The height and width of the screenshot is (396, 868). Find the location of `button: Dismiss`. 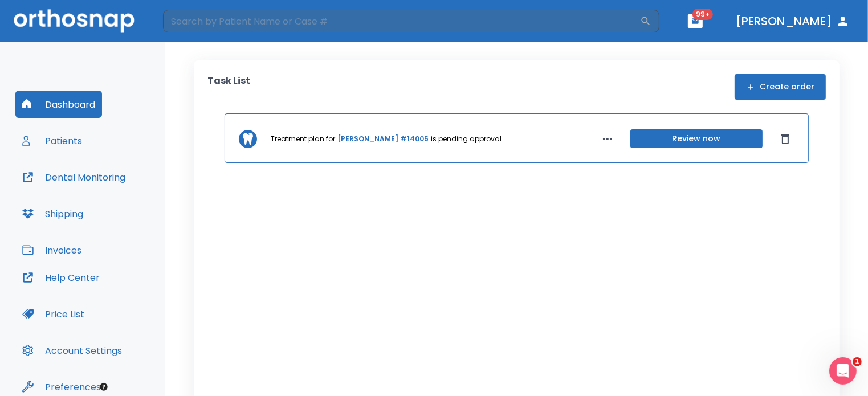

button: Dismiss is located at coordinates (786, 139).